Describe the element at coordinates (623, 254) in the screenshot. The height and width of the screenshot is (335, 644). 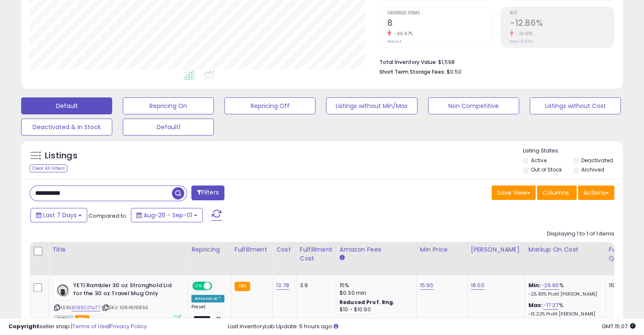
I see `div: Fulfillable Quantity` at that location.